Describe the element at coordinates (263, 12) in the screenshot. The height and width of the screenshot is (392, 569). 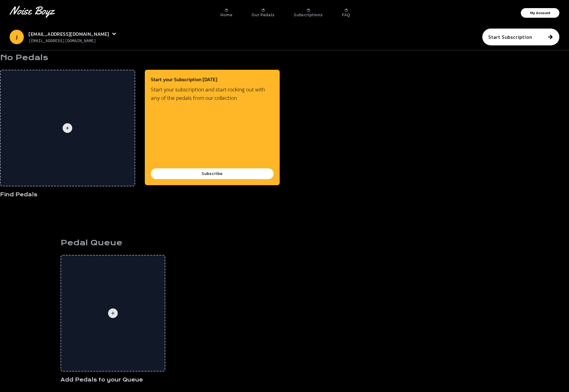
I see `a: Our Pedals` at that location.